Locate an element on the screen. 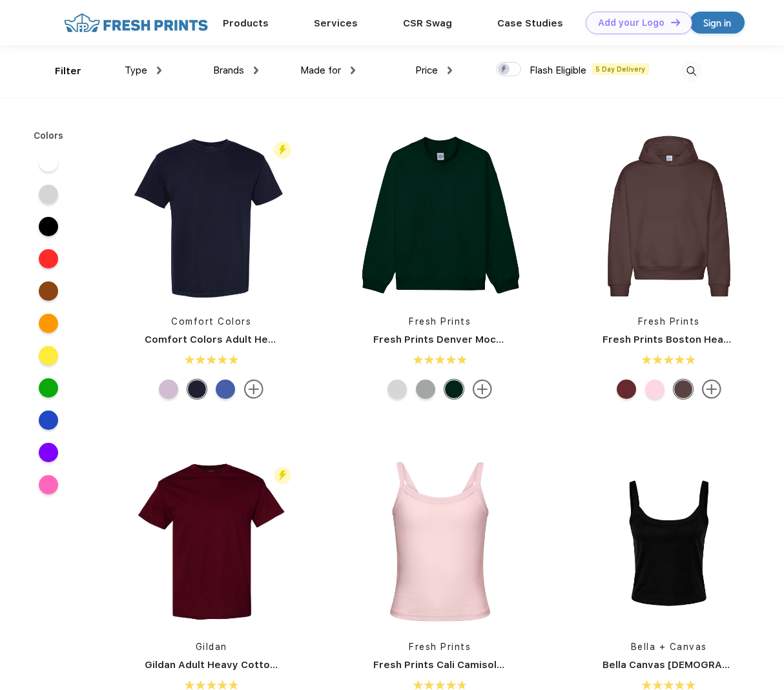 The width and height of the screenshot is (784, 690). img: DT is located at coordinates (676, 22).